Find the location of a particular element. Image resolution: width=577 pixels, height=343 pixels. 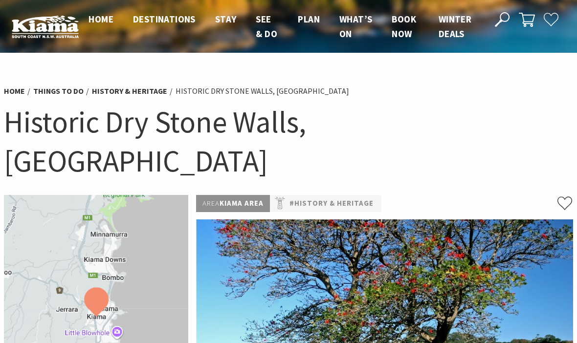

span: Destinations is located at coordinates (164, 19).